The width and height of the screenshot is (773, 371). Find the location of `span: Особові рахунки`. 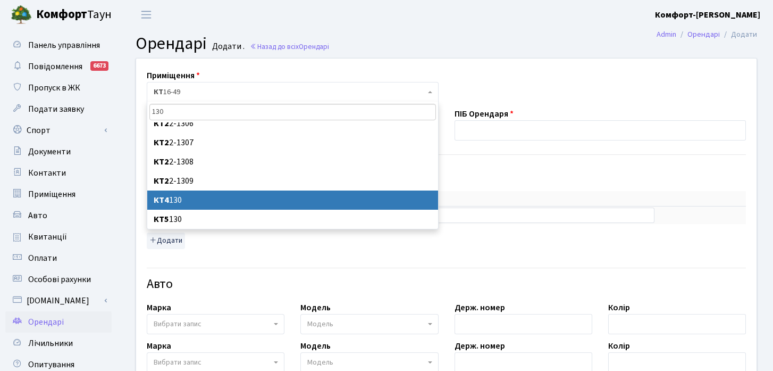

span: Особові рахунки is located at coordinates (60, 279).